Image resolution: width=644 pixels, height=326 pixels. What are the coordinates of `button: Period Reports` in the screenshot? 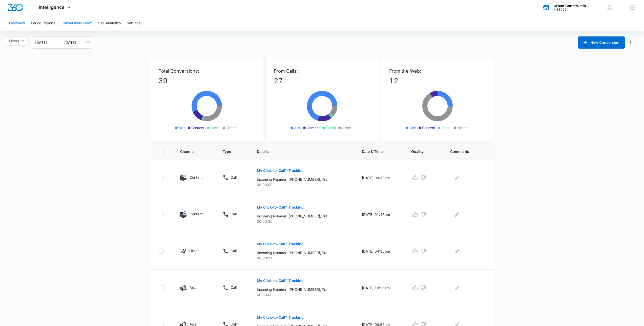 It's located at (43, 23).